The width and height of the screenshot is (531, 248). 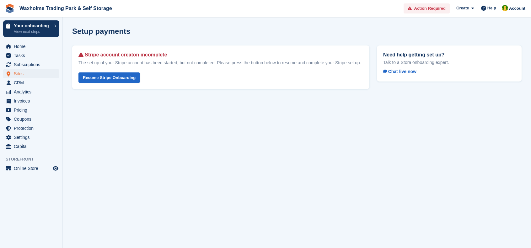 I want to click on span: Protection, so click(x=33, y=128).